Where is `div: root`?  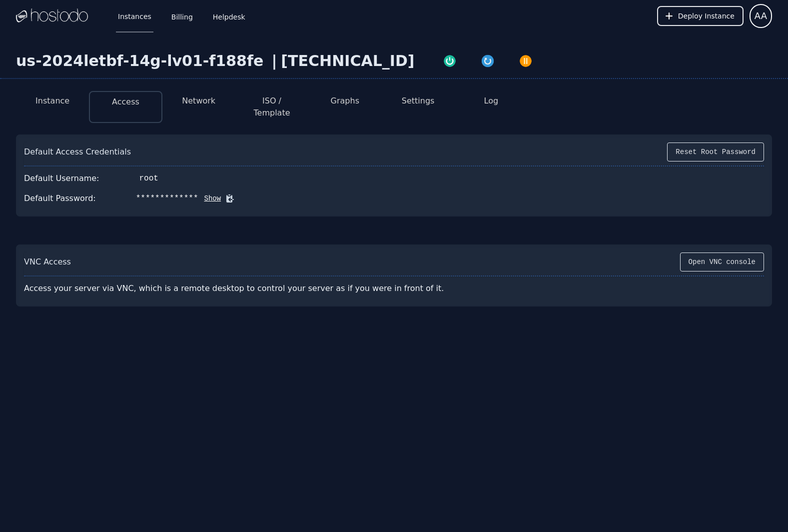 div: root is located at coordinates (149, 179).